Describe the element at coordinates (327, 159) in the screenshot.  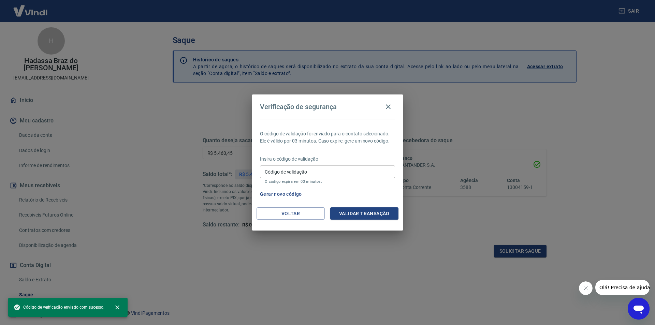
I see `p: Insira o código de validação` at that location.